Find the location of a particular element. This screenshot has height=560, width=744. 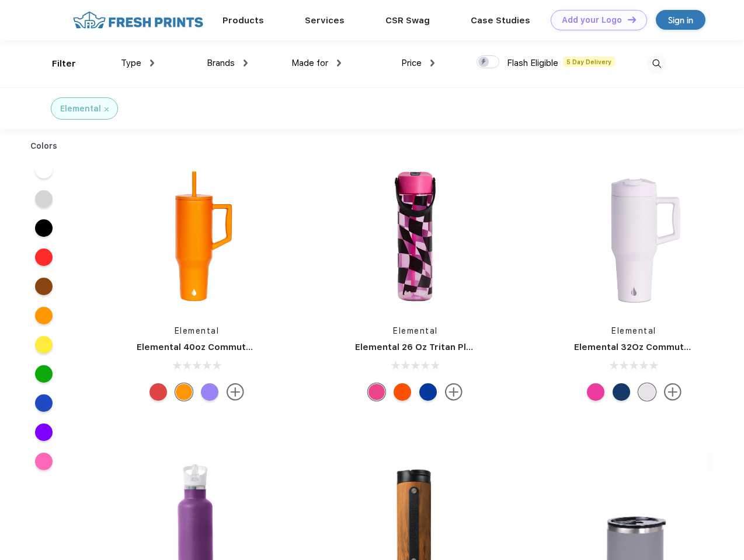

span: Type is located at coordinates (131, 63).